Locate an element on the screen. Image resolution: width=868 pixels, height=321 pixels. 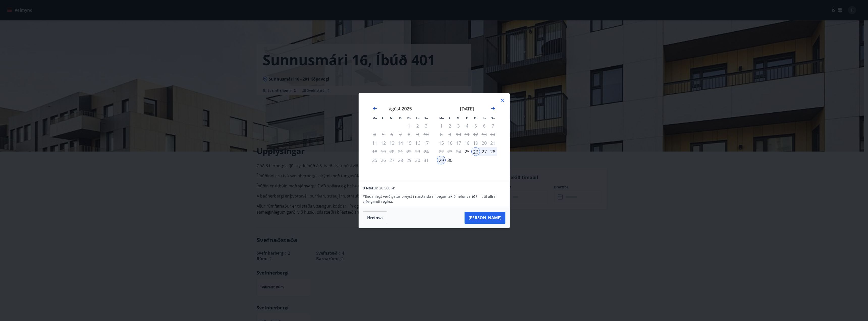
td: Choose mánudagur, 8. september 2025 as your check-in date. It’s available. is located at coordinates (441, 134).